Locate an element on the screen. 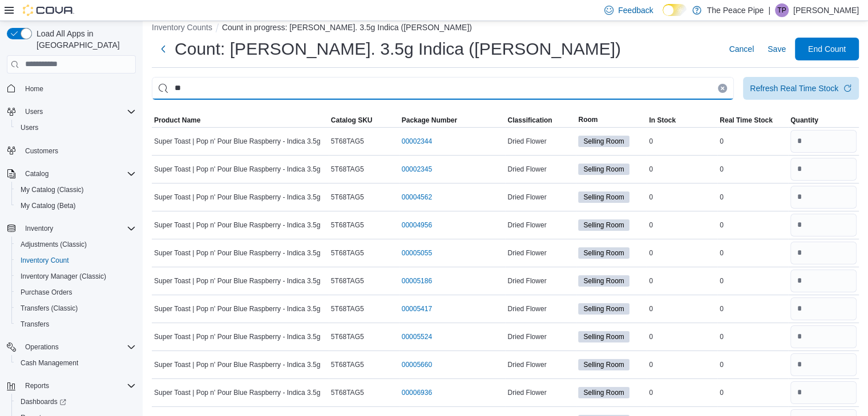 This screenshot has height=416, width=868. a: 00005055 is located at coordinates (416, 253).